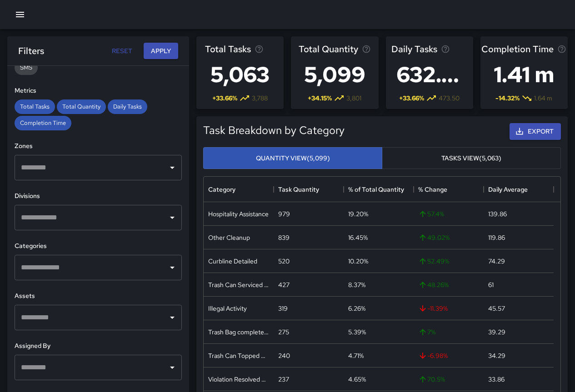 This screenshot has width=575, height=392. I want to click on div: 6.26%, so click(357, 308).